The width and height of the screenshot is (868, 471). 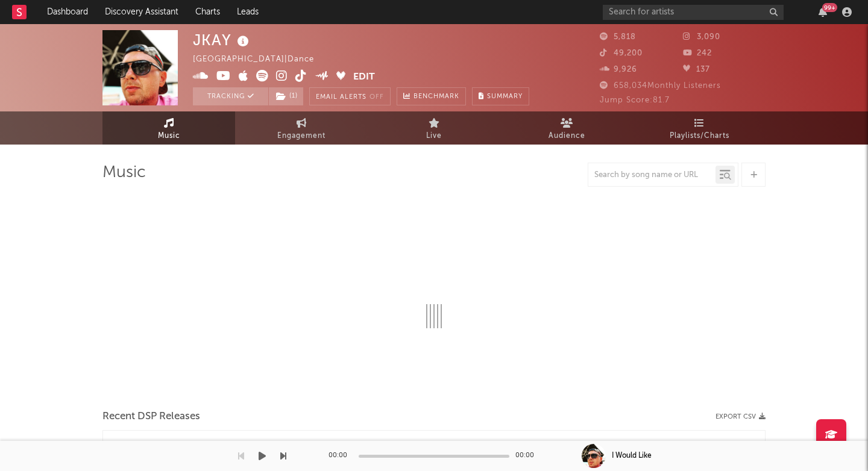 I want to click on button: Edit, so click(x=364, y=77).